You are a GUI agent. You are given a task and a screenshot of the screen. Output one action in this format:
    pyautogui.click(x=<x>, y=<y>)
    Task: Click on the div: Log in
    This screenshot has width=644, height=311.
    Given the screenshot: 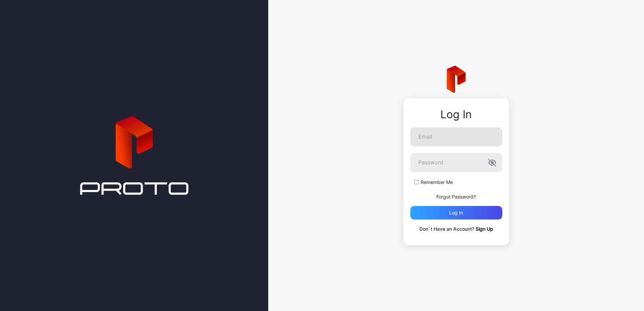 What is the action you would take?
    pyautogui.click(x=456, y=213)
    